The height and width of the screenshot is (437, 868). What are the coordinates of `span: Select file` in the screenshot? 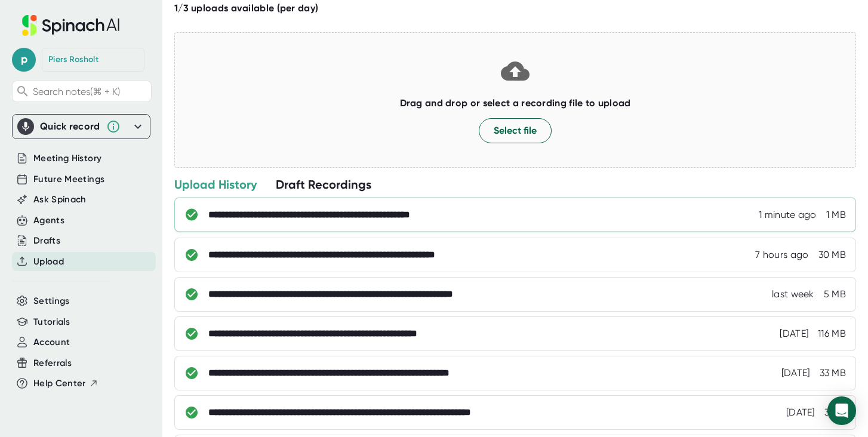 It's located at (515, 131).